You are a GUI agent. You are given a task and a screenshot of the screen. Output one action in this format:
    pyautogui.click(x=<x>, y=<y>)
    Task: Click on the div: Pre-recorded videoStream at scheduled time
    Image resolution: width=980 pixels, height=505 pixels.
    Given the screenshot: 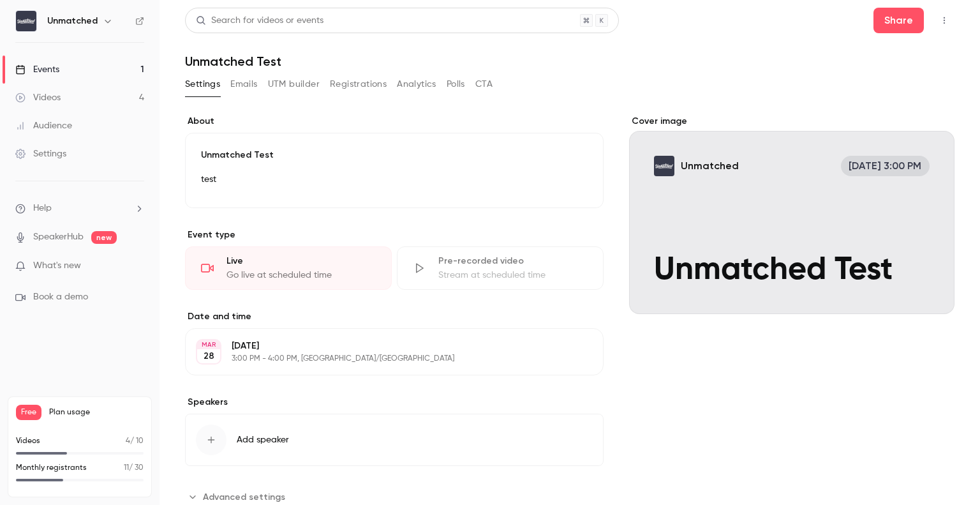 What is the action you would take?
    pyautogui.click(x=501, y=268)
    